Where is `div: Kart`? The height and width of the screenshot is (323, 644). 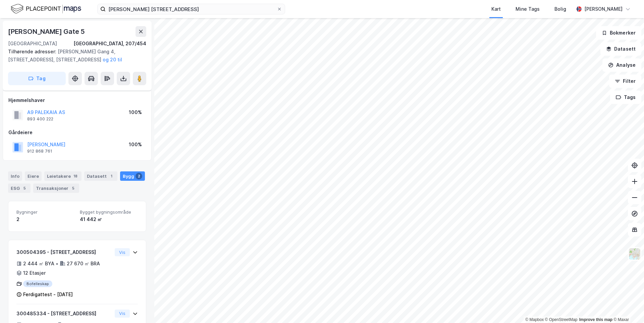
div: Kart is located at coordinates (496, 9).